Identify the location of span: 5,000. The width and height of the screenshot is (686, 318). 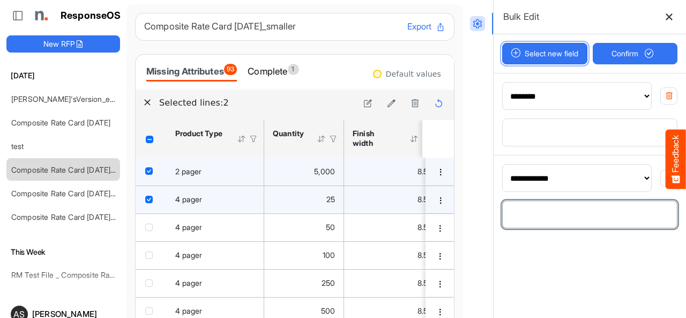
(324, 171).